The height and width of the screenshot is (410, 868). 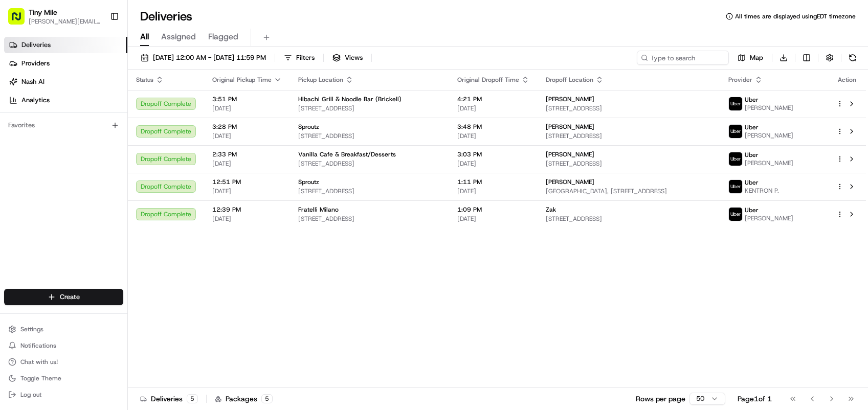 What do you see at coordinates (66, 45) in the screenshot?
I see `a: Deliveries` at bounding box center [66, 45].